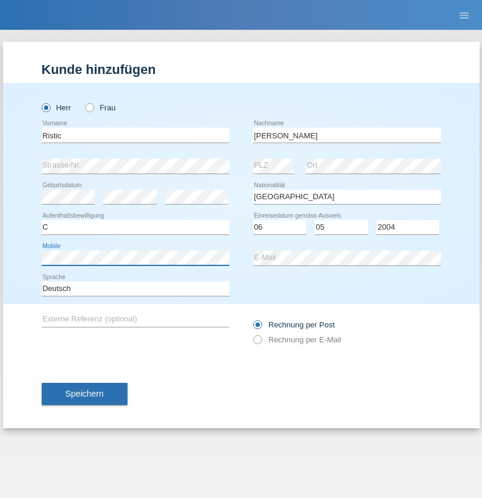 The height and width of the screenshot is (498, 482). I want to click on span: Speichern, so click(85, 394).